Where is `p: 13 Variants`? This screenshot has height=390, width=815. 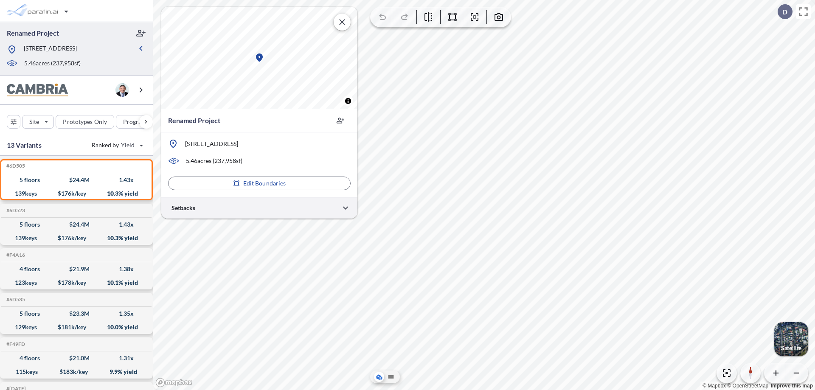
p: 13 Variants is located at coordinates (24, 145).